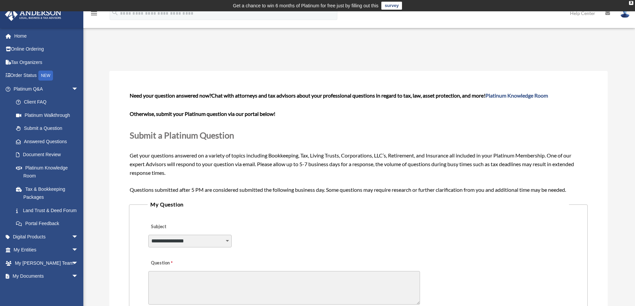  What do you see at coordinates (49, 102) in the screenshot?
I see `a: Client FAQ` at bounding box center [49, 102].